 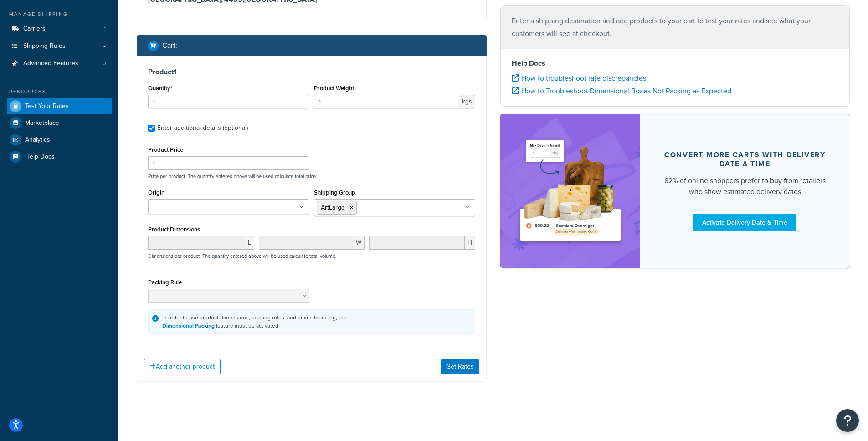 What do you see at coordinates (44, 46) in the screenshot?
I see `span: Shipping Rules` at bounding box center [44, 46].